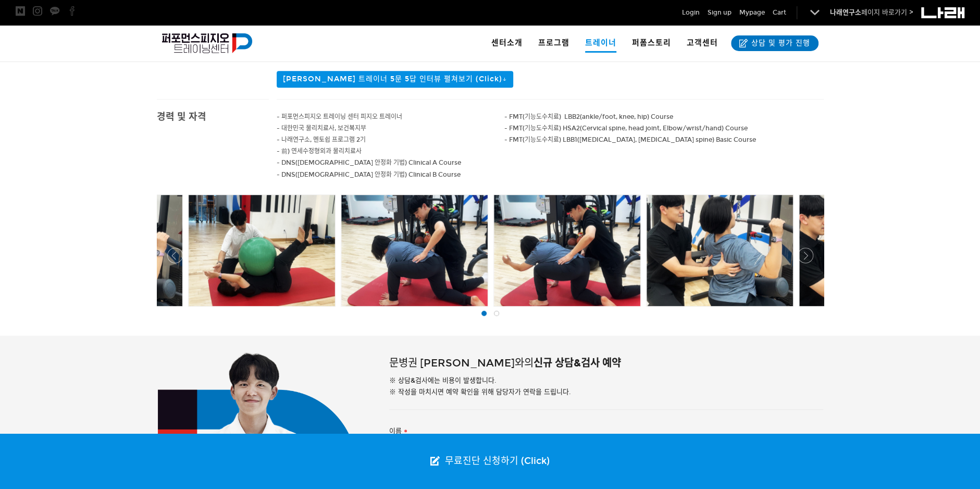 The width and height of the screenshot is (980, 489). I want to click on span: Login, so click(691, 12).